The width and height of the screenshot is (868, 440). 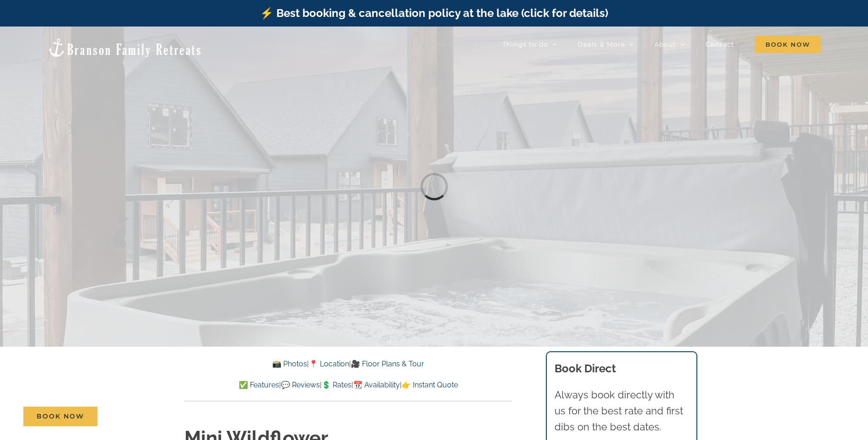 I want to click on a: 📍 Location, so click(x=329, y=364).